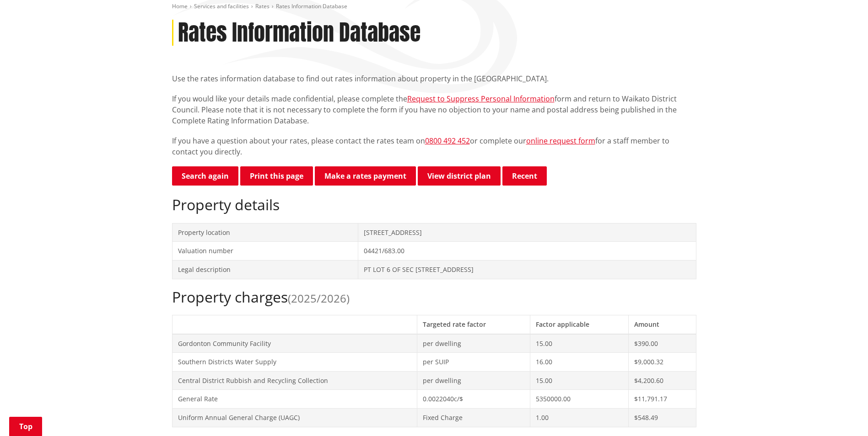  I want to click on td: 5350000.00, so click(579, 399).